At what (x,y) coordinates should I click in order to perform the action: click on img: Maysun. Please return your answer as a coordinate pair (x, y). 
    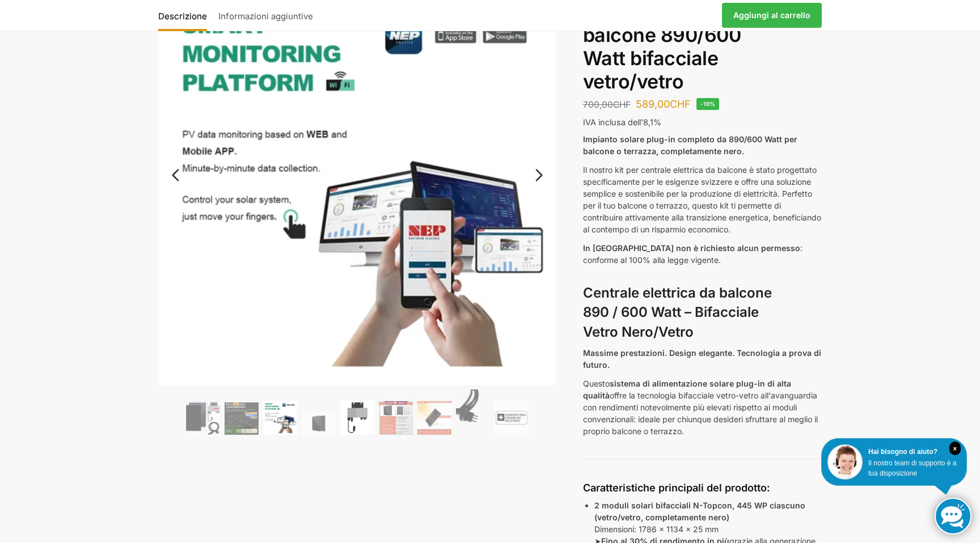
    Looking at the image, I should click on (318, 424).